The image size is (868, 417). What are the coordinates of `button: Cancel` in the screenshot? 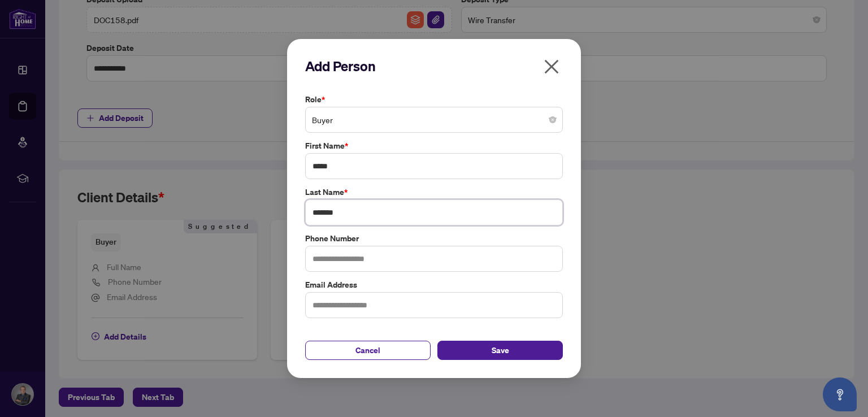 It's located at (368, 350).